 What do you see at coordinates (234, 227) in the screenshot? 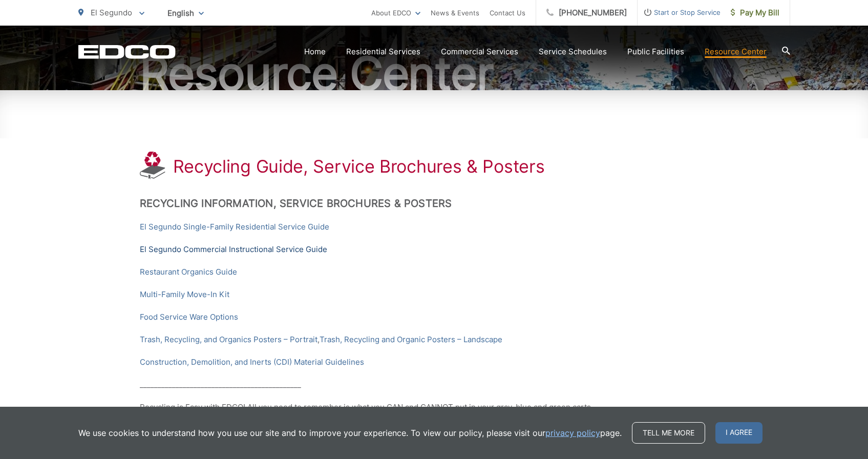
I see `a: El Segundo Single-Family Residential Service Guide` at bounding box center [234, 227].